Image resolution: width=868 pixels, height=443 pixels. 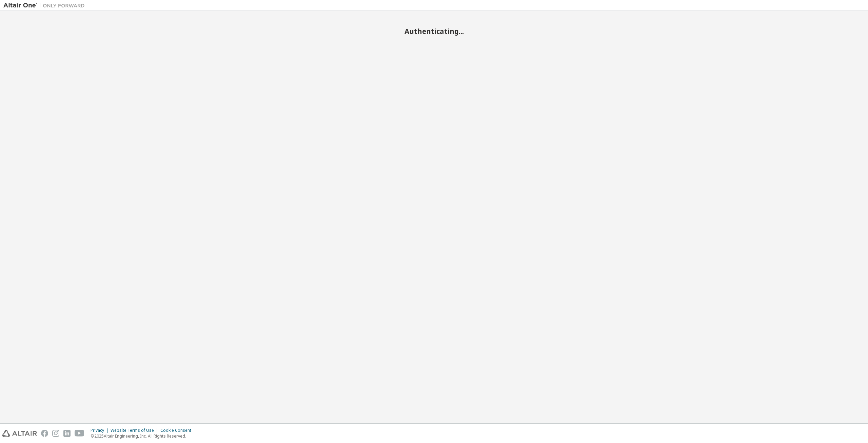 I want to click on div: Cookie Consent, so click(x=177, y=431).